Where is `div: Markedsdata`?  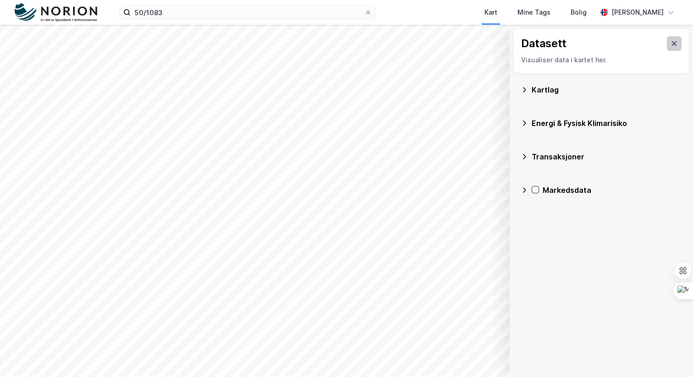 div: Markedsdata is located at coordinates (612, 190).